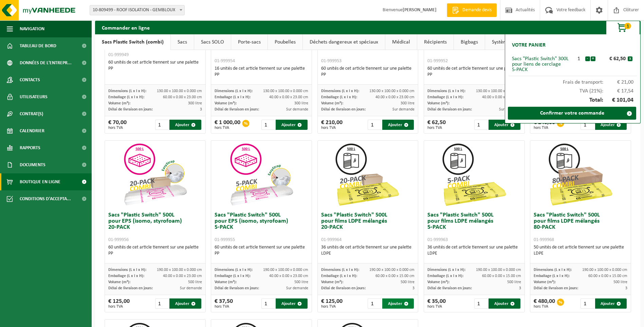 Image resolution: width=644 pixels, height=327 pixels. I want to click on h3: Sacs "Plastic Switch" 500L pour EPS (isomo, styrofoam) 5-PACK, so click(262, 228).